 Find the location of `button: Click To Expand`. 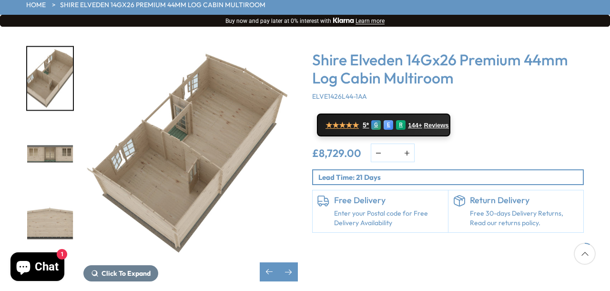

button: Click To Expand is located at coordinates (121, 273).